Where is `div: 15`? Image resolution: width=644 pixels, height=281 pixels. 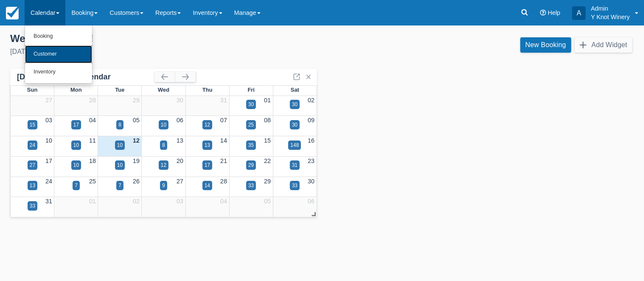 div: 15 is located at coordinates (32, 125).